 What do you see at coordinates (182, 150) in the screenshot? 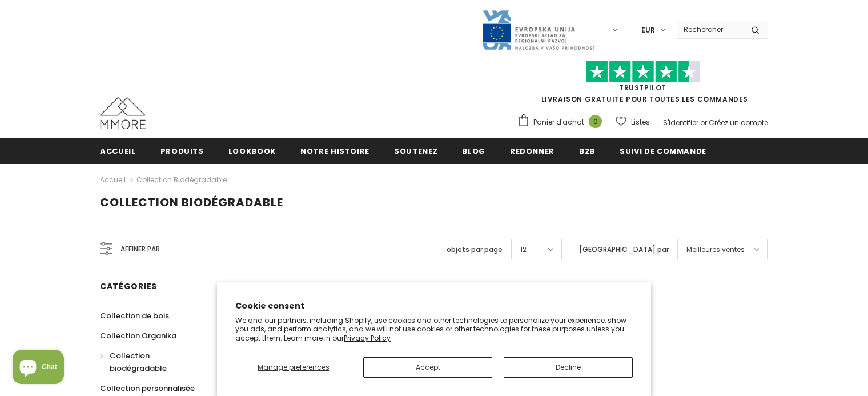
I see `a: Produits` at bounding box center [182, 150].